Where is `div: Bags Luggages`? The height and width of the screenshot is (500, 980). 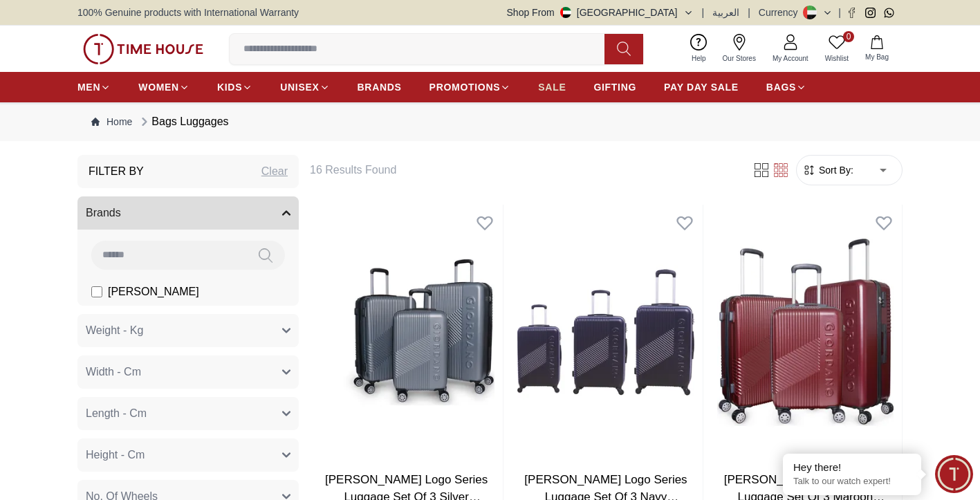
div: Bags Luggages is located at coordinates (183, 121).